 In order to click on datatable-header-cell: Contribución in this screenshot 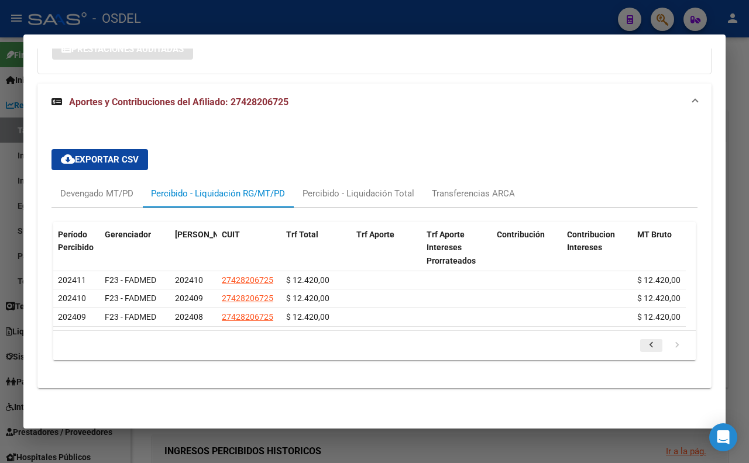, I will do `click(527, 248)`.